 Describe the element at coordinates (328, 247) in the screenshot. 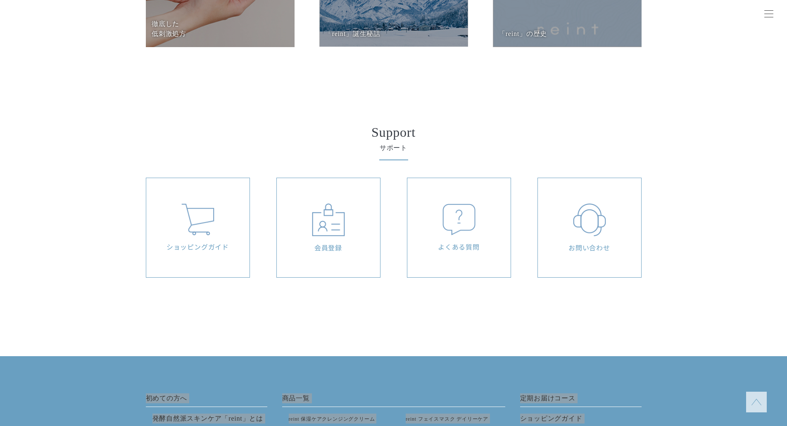

I see `p: 会員登録` at that location.